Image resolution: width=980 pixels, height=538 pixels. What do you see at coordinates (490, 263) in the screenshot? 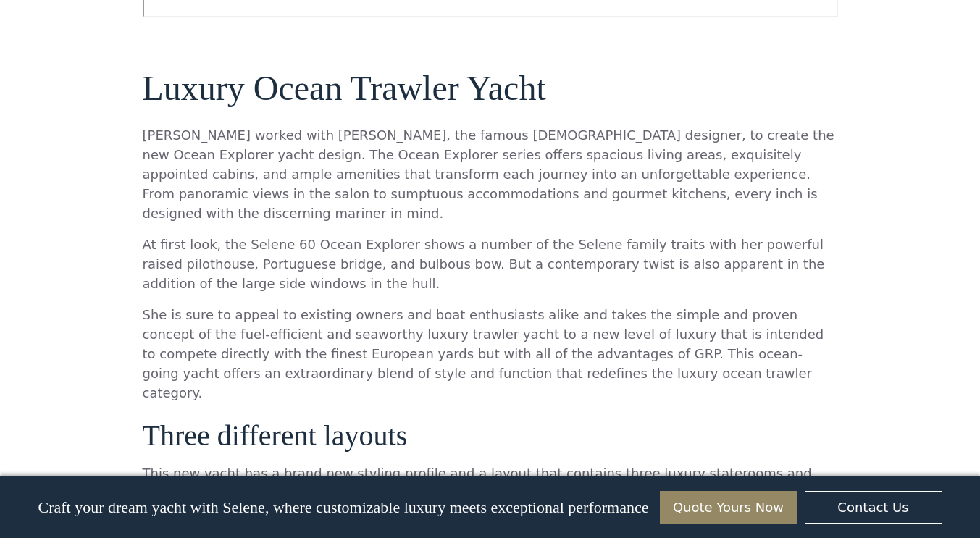
I see `p: At first look, the Selene 60 Ocean Explorer shows a number of the Selene family traits with her p...` at bounding box center [490, 263].